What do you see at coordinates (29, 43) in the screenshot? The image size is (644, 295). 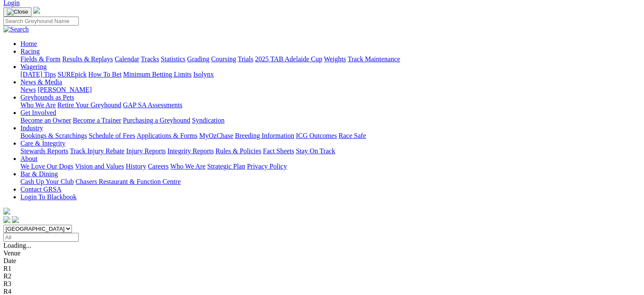 I see `a: Home` at bounding box center [29, 43].